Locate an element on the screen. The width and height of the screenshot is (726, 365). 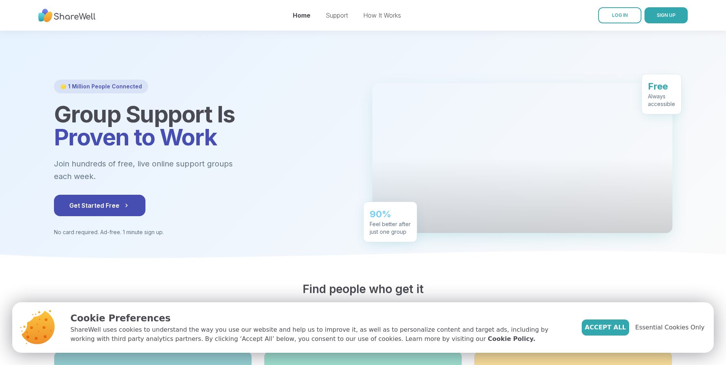
div: Feel better after just one group is located at coordinates (390, 228).